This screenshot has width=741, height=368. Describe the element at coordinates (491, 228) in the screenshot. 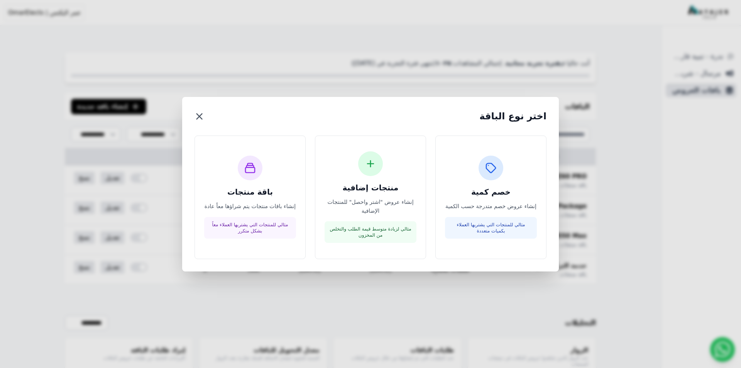

I see `p: مثالي للمنتجات التي يشتريها العملاء بكميات متعددة` at that location.